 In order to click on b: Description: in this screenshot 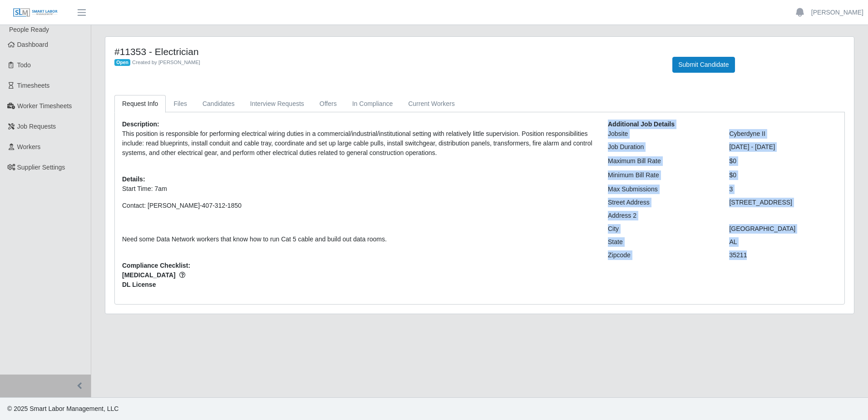, I will do `click(141, 124)`.